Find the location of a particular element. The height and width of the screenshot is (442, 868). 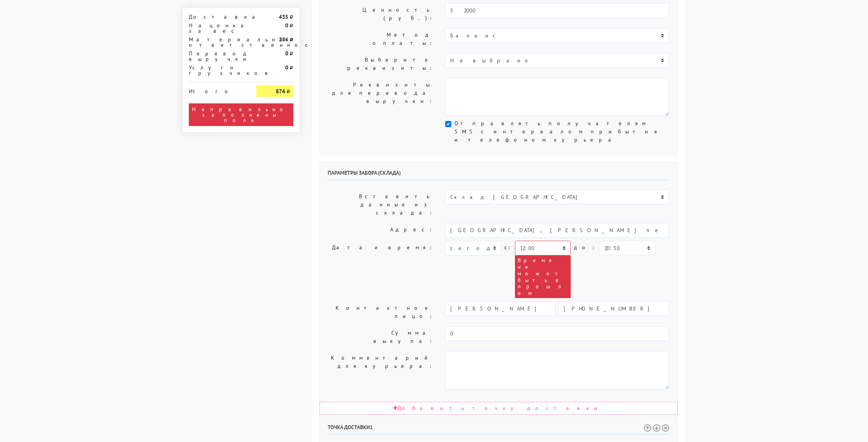

input: Имя is located at coordinates (500, 308).